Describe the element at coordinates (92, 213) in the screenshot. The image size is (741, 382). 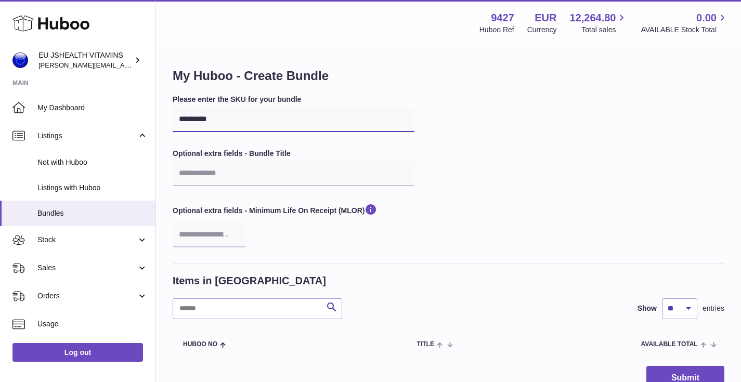
I see `span: Bundles` at that location.